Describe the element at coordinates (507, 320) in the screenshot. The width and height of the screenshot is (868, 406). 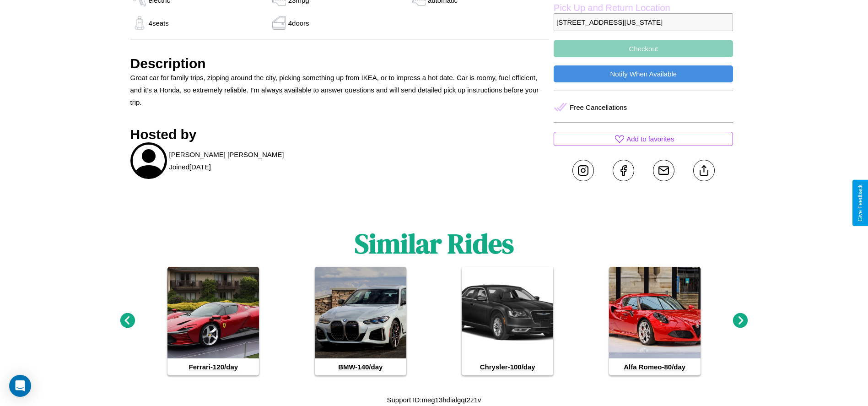
I see `a: Chrysler-100/day` at that location.